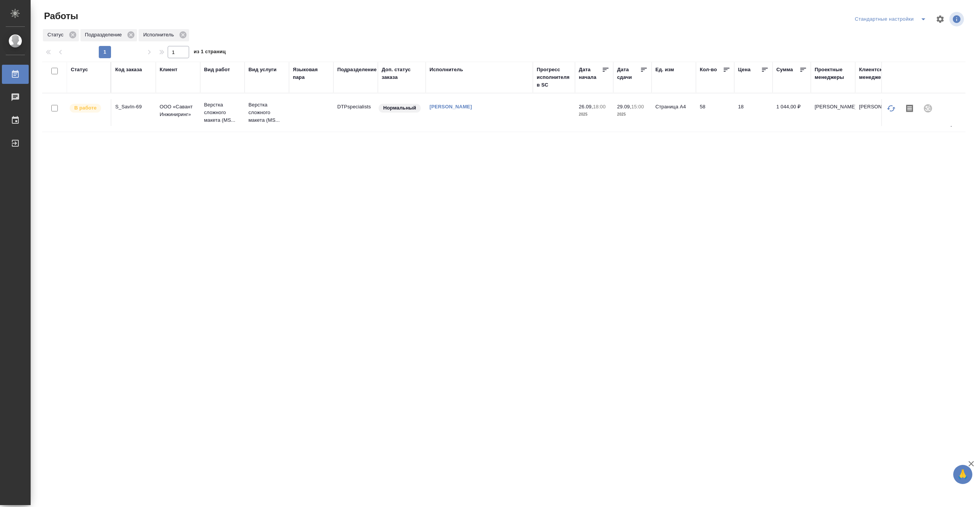  What do you see at coordinates (744, 69) in the screenshot?
I see `div: Цена` at bounding box center [744, 69].